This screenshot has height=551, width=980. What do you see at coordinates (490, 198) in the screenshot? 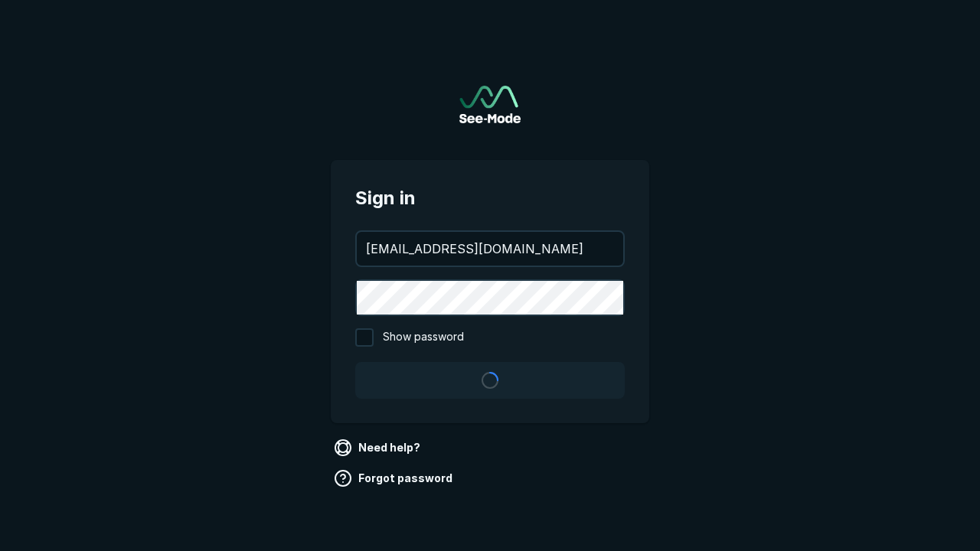
I see `span: Sign in` at bounding box center [490, 198].